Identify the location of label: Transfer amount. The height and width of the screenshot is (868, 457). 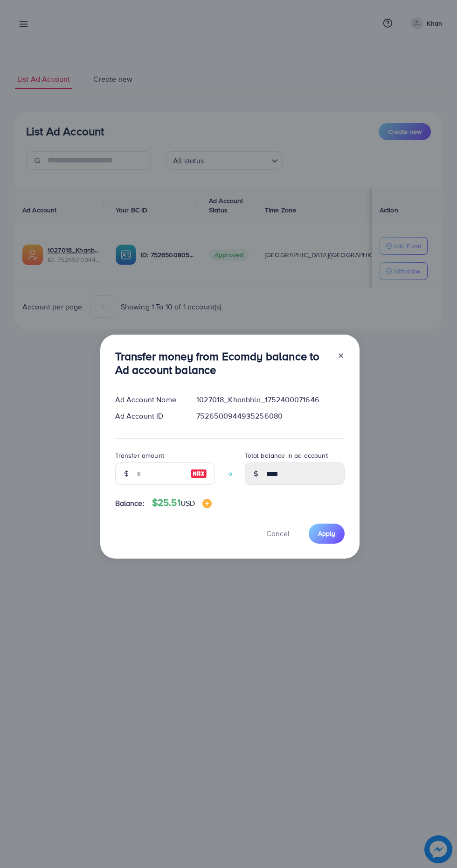
(140, 456).